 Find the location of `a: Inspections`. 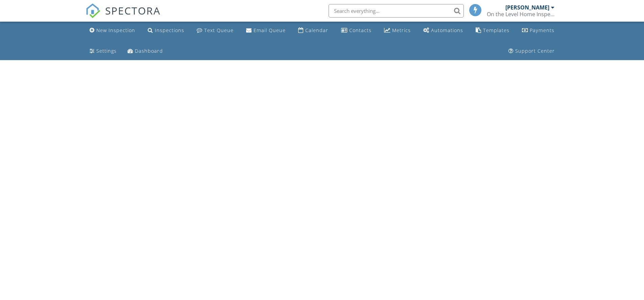

a: Inspections is located at coordinates (166, 30).